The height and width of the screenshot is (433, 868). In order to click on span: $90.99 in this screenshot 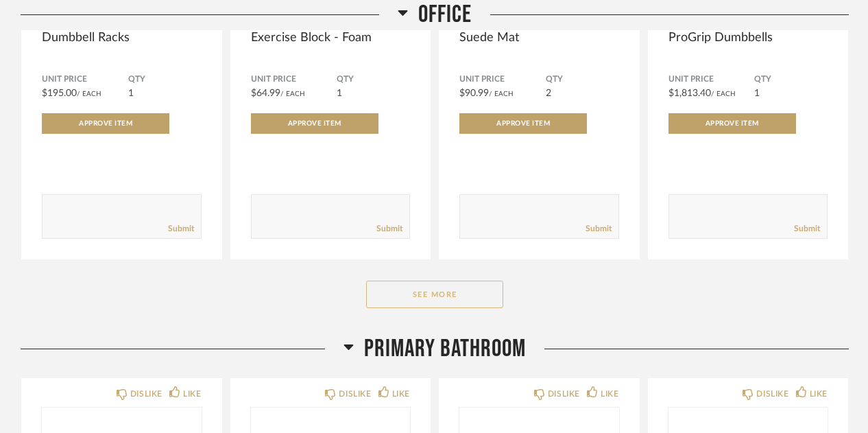, I will do `click(474, 93)`.